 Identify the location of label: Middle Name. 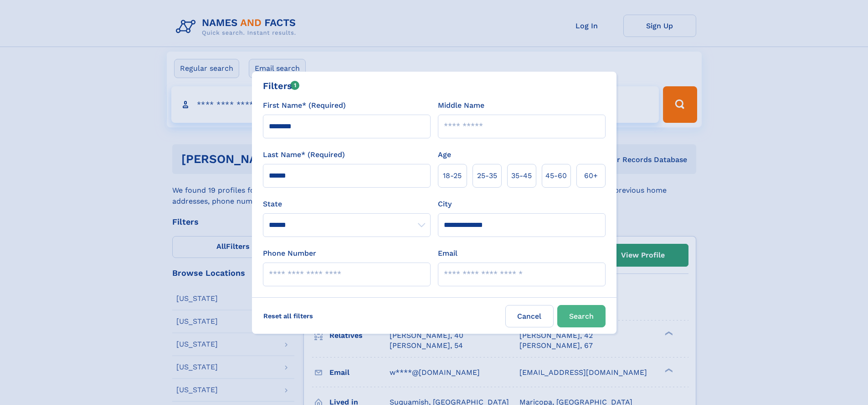
(461, 105).